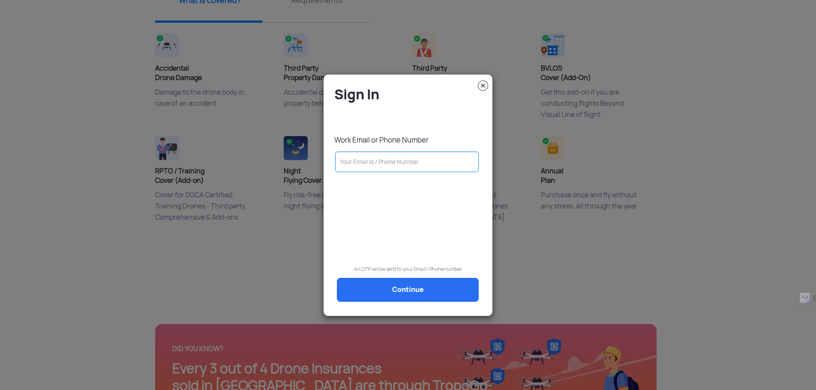  Describe the element at coordinates (410, 140) in the screenshot. I see `p: Work Email or Phone Number` at that location.